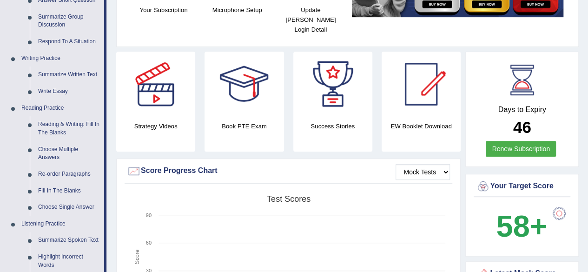 Image resolution: width=588 pixels, height=272 pixels. What do you see at coordinates (156, 126) in the screenshot?
I see `h4: Strategy Videos` at bounding box center [156, 126].